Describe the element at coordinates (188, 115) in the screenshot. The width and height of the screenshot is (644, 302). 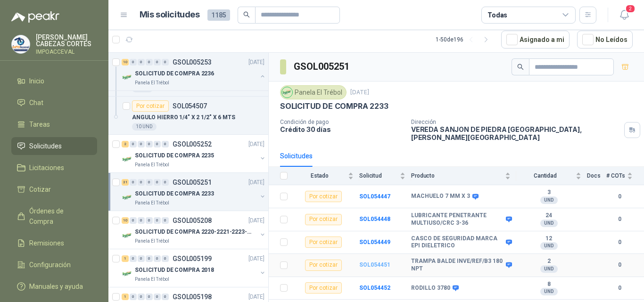
I see `a: Por cotizarSOL054507ANGULO HIERRO 1/4" X 2 1/2" X 6 MTS10 UND` at that location.